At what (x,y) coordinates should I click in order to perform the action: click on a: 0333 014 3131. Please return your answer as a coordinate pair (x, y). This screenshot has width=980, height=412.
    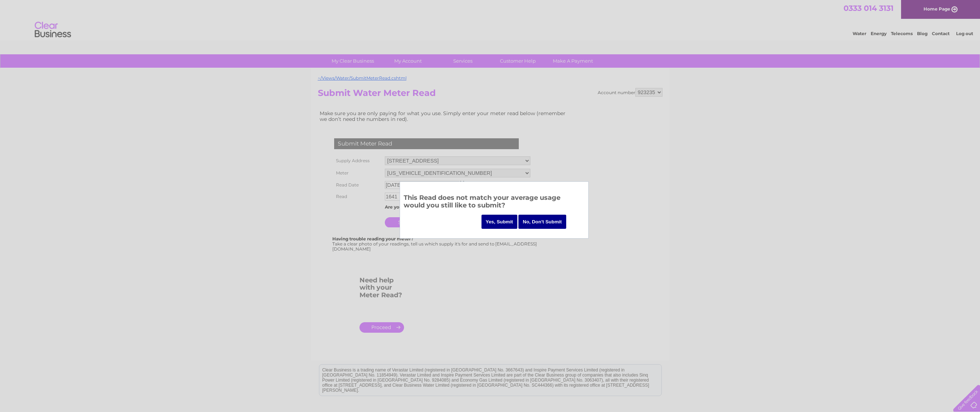
    Looking at the image, I should click on (869, 8).